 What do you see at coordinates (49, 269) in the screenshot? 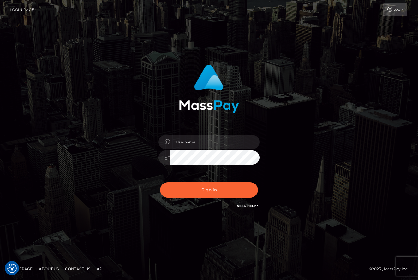
I see `a: About Us` at bounding box center [49, 269].